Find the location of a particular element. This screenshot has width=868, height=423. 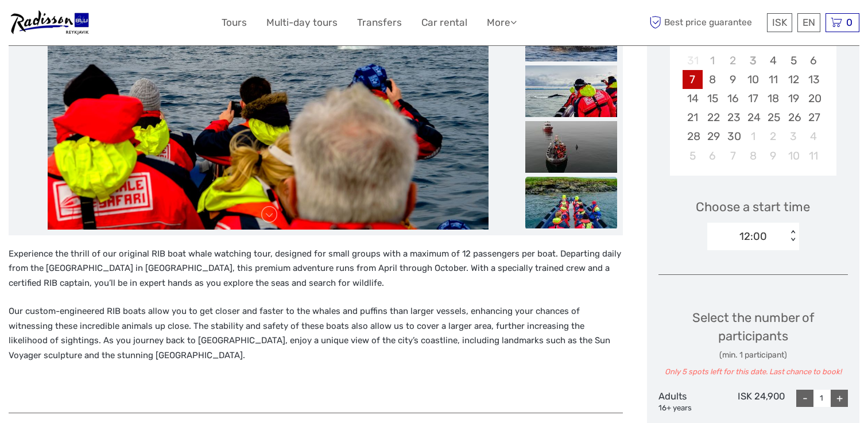

a: More is located at coordinates (502, 22).